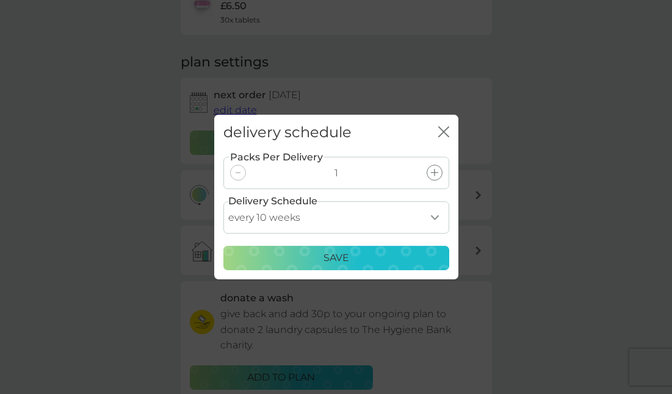  Describe the element at coordinates (273, 202) in the screenshot. I see `label: Delivery Schedule` at that location.